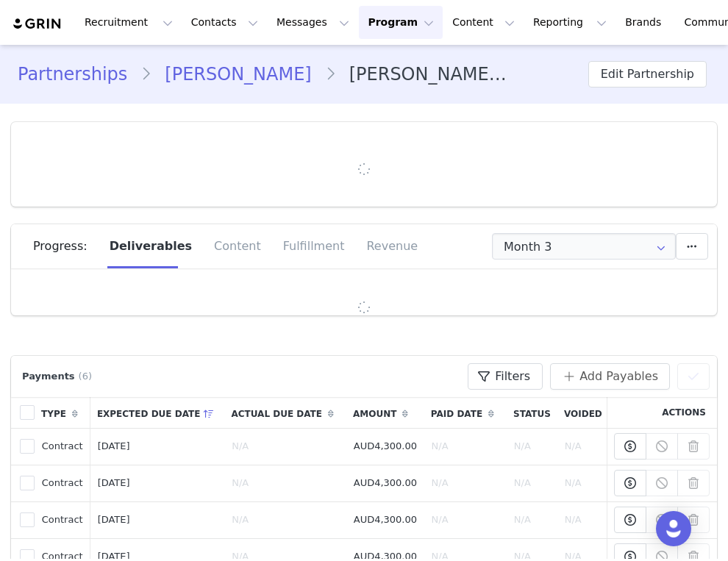  I want to click on input: Select, so click(584, 246).